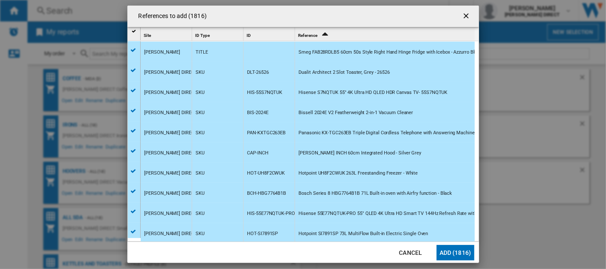 This screenshot has width=606, height=269. Describe the element at coordinates (325, 35) in the screenshot. I see `span: Sort Ascending` at that location.